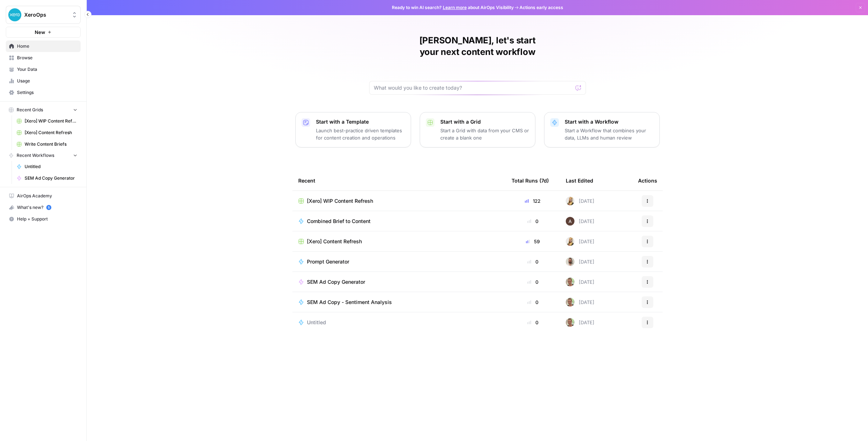 The width and height of the screenshot is (868, 441). Describe the element at coordinates (49, 207) in the screenshot. I see `a: 5` at that location.